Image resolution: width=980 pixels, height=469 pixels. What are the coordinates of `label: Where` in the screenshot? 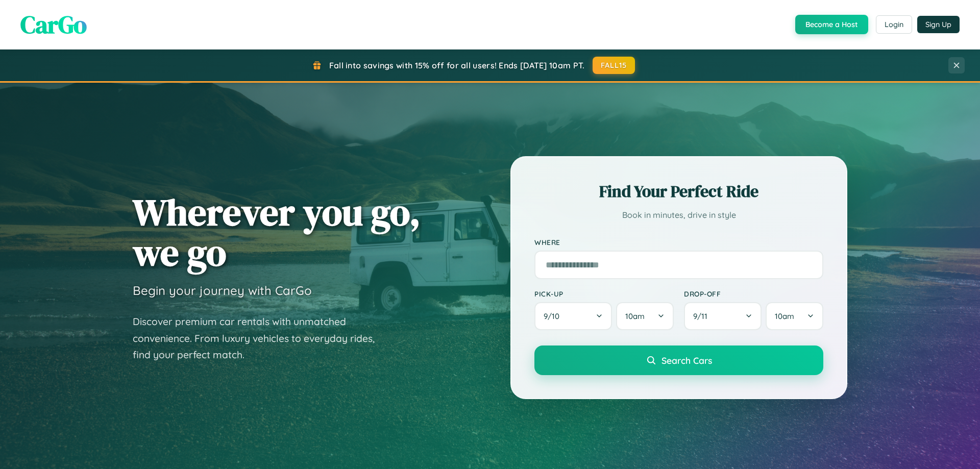 It's located at (679, 242).